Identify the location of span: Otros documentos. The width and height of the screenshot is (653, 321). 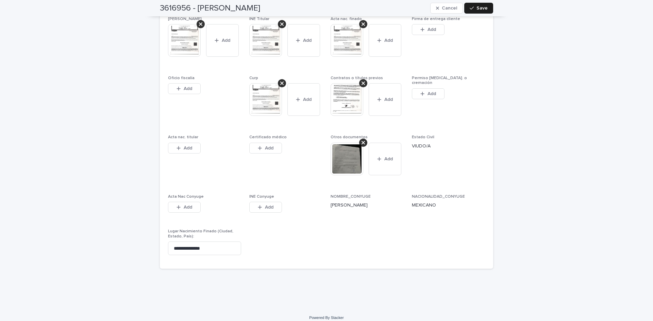
(349, 137).